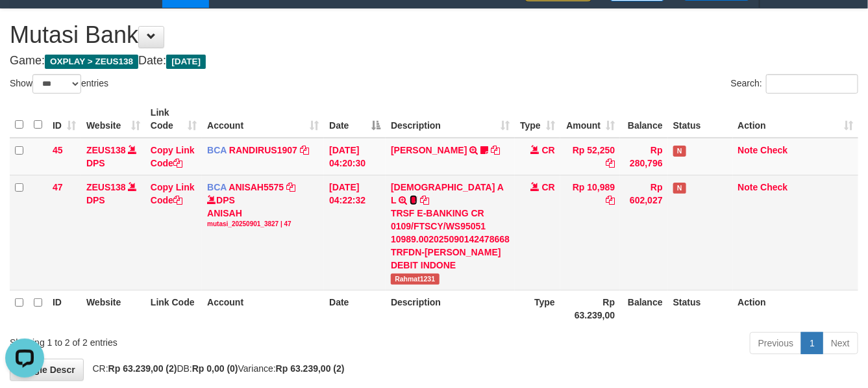  What do you see at coordinates (65, 119) in the screenshot?
I see `th: ID: activate to sort column ascending` at bounding box center [65, 119].